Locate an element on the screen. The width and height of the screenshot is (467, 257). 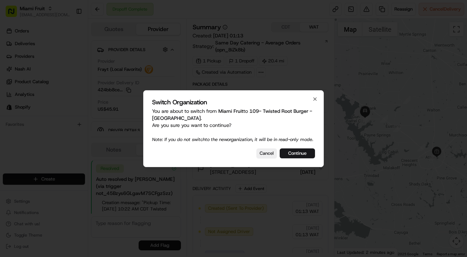
p: You are about to switch from to . Are you sure you want to continue? is located at coordinates (233, 125).